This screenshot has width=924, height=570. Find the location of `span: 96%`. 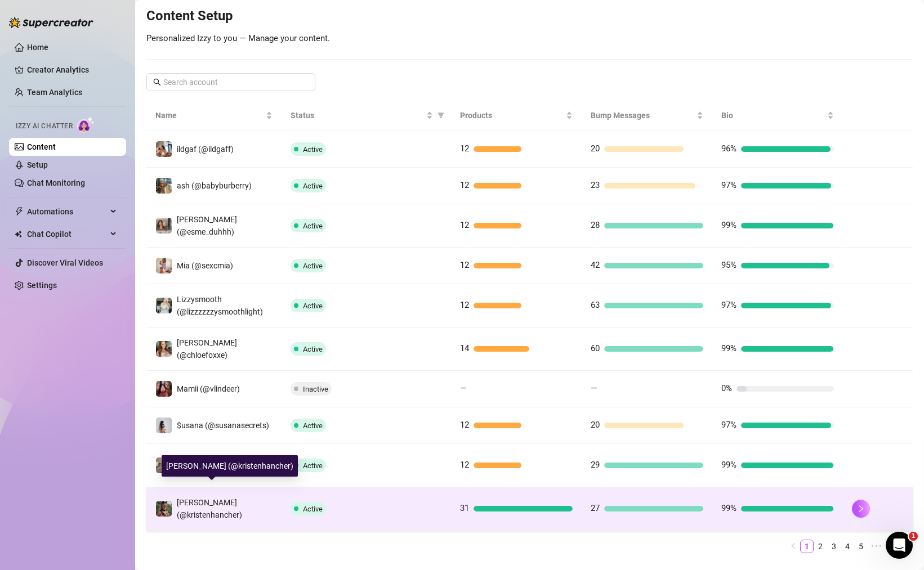

span: 96% is located at coordinates (729, 148).